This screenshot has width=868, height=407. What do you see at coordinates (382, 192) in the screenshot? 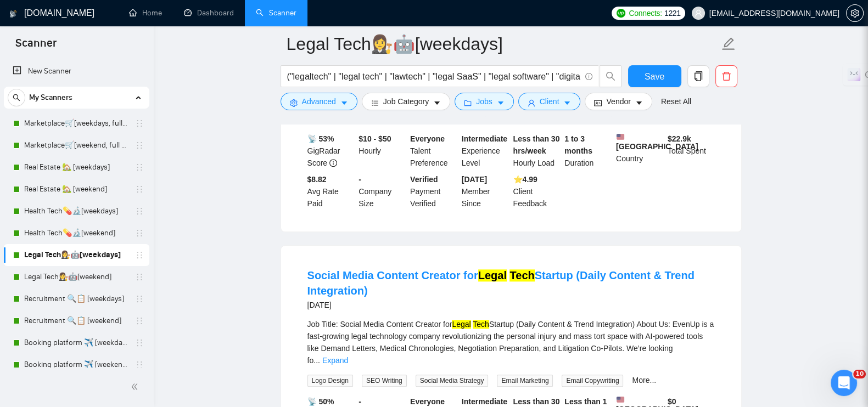
I see `div: Company Size` at bounding box center [382, 192].